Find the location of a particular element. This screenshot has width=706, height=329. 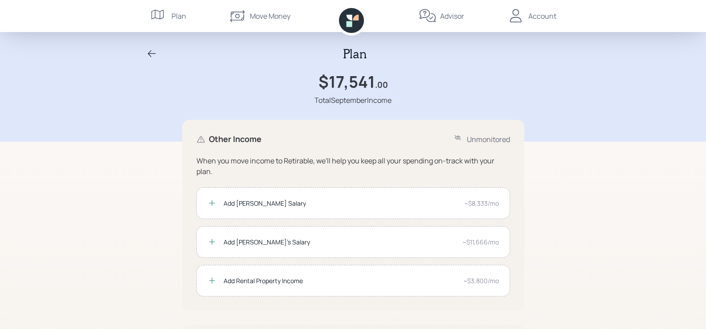

h4: .00 is located at coordinates (381, 85).